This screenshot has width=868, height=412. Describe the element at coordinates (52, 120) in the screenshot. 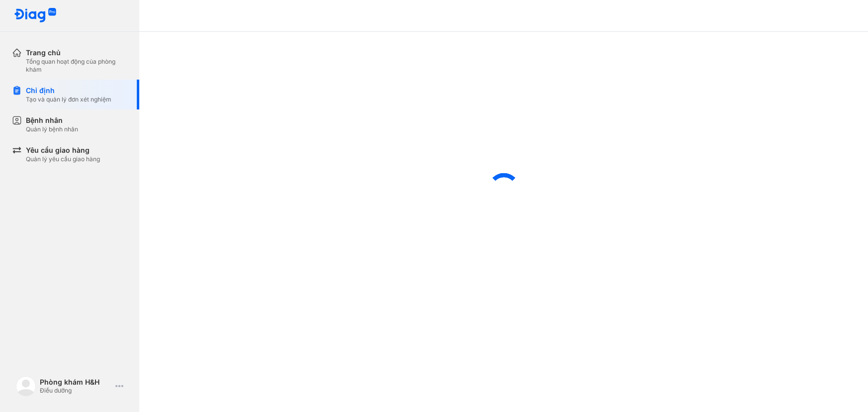

I see `div: Bệnh nhân` at that location.